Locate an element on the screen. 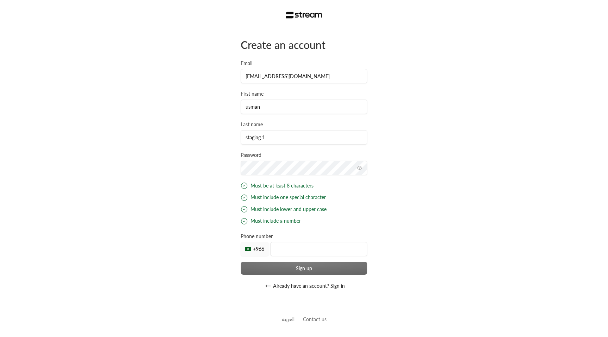 This screenshot has width=608, height=337. button: Contact us is located at coordinates (314, 319).